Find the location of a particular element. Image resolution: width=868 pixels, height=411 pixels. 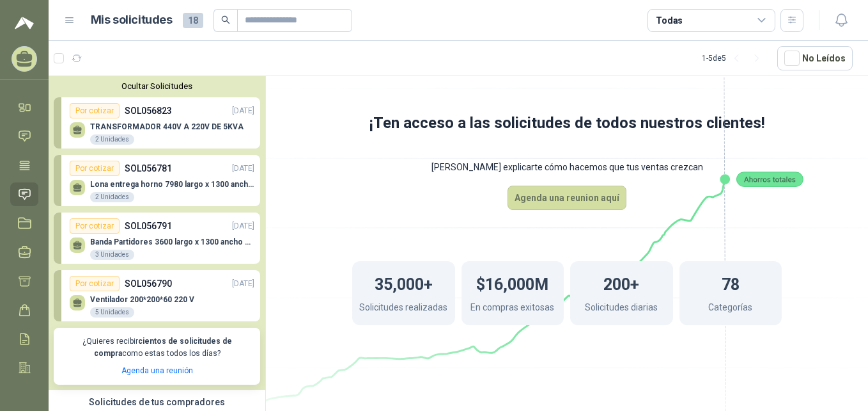

p: ¿Quieres recibir como estas todos los días? is located at coordinates (157, 348).